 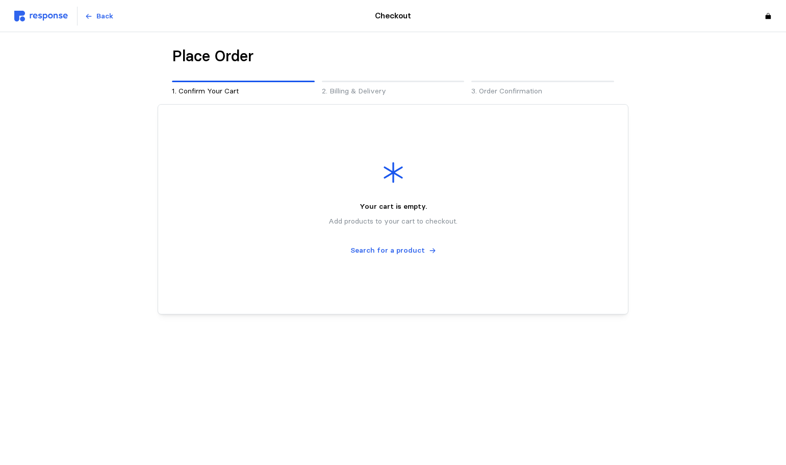 I want to click on p: 3. Order Confirmation, so click(x=543, y=91).